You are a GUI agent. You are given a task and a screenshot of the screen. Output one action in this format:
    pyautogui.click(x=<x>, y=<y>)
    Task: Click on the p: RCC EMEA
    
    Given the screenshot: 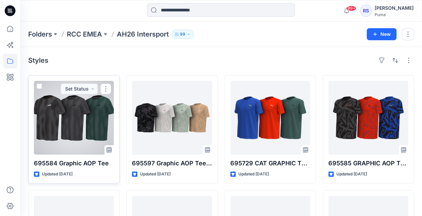 What is the action you would take?
    pyautogui.click(x=84, y=34)
    